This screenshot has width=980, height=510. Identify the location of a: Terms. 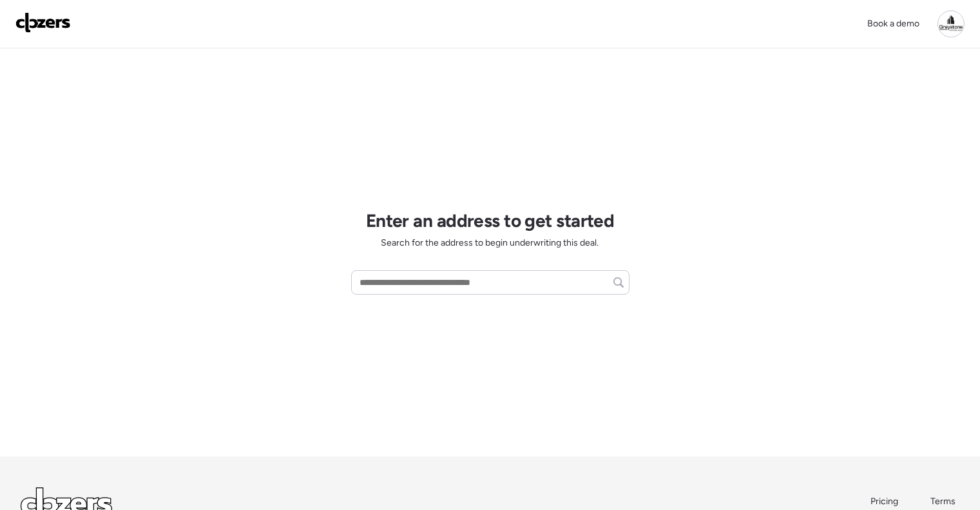
(945, 502).